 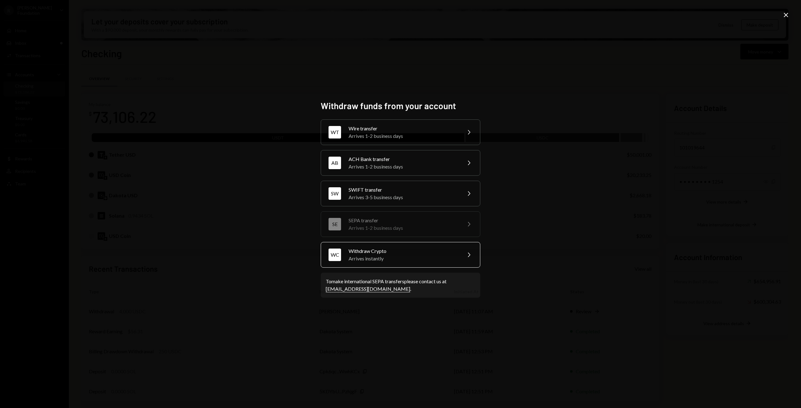 I want to click on div: Arrives instantly, so click(x=403, y=259).